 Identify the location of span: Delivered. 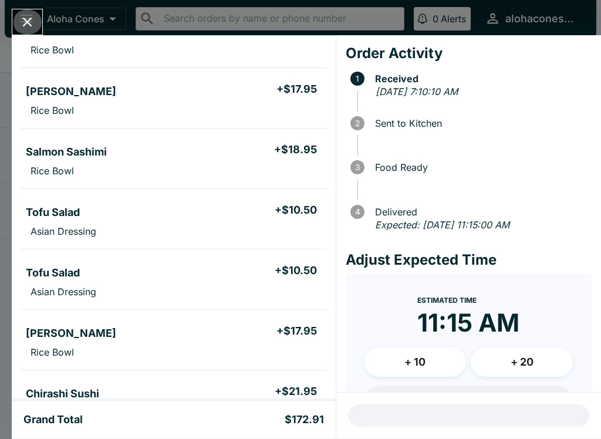
(480, 212).